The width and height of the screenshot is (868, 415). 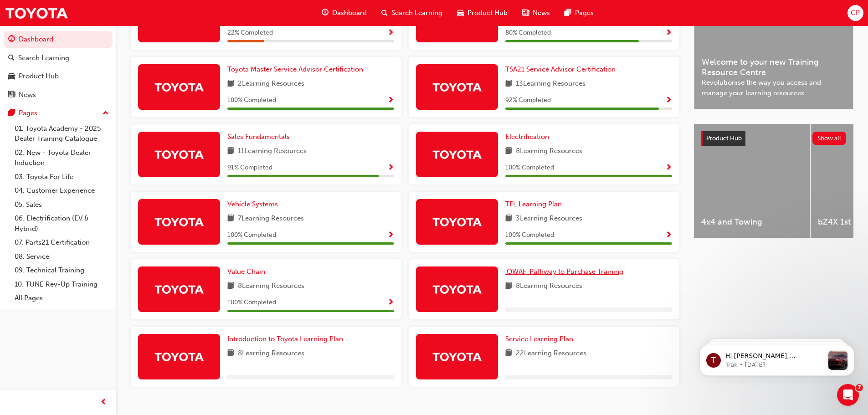 I want to click on span: Electrification, so click(x=527, y=137).